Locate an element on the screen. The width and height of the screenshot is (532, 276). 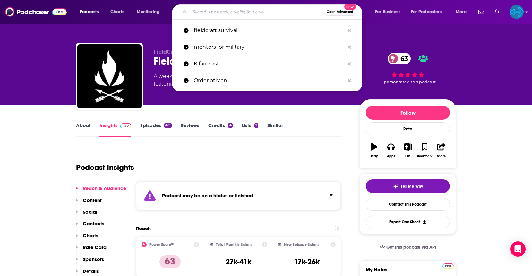
button: Content is located at coordinates (89, 203).